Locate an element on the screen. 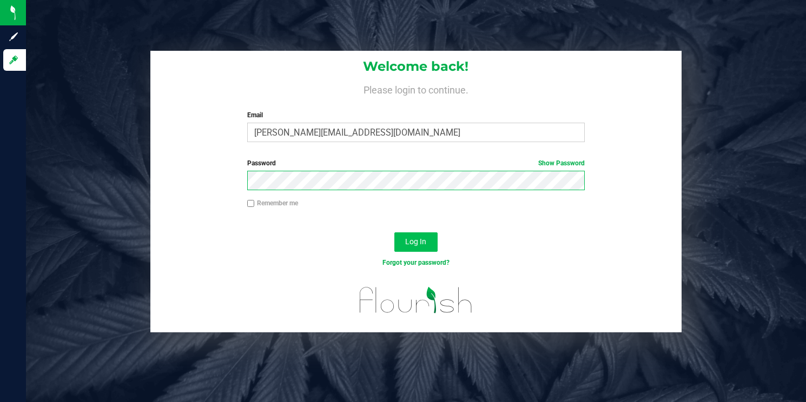  label: Email is located at coordinates (416, 115).